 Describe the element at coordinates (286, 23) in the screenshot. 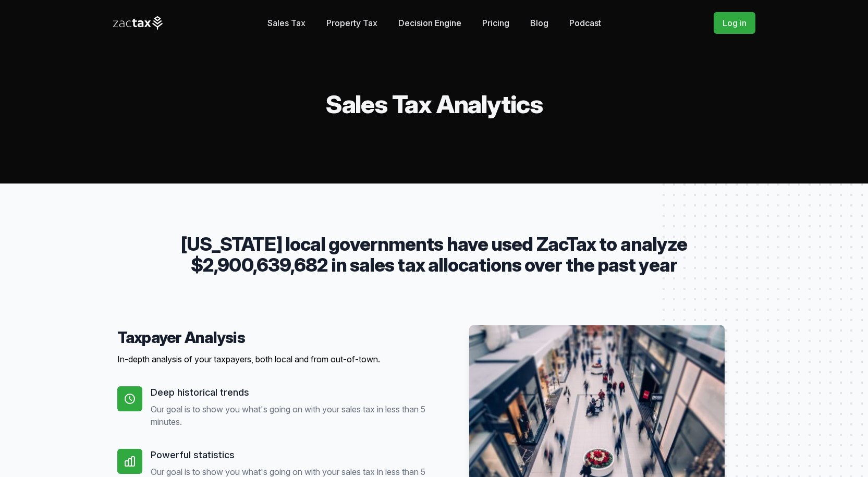

I see `a: Sales Tax` at that location.